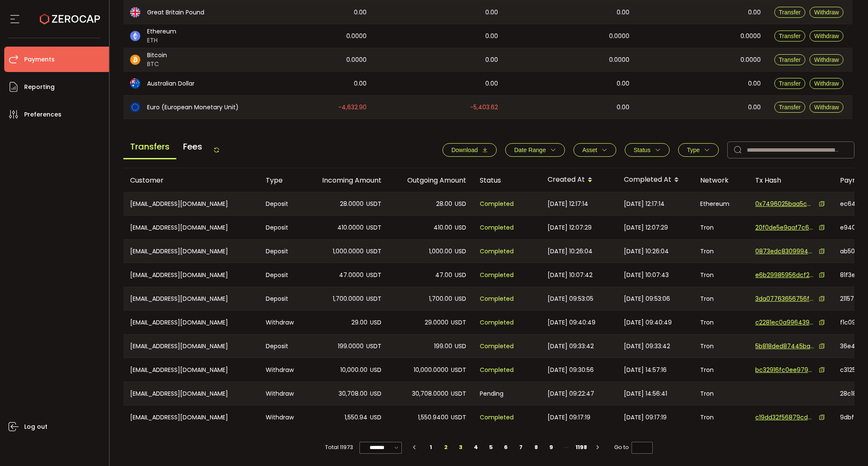  Describe the element at coordinates (589, 150) in the screenshot. I see `span: Asset` at that location.